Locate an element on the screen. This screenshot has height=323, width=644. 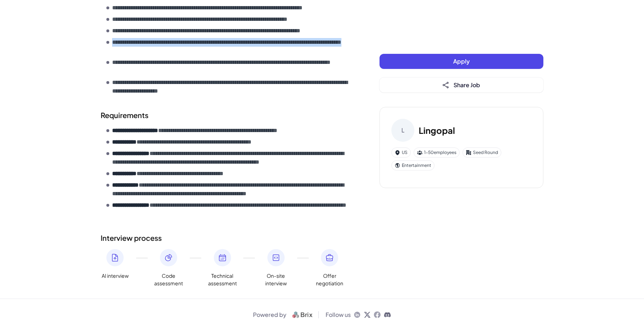
div: 1-50 employees is located at coordinates (436, 153).